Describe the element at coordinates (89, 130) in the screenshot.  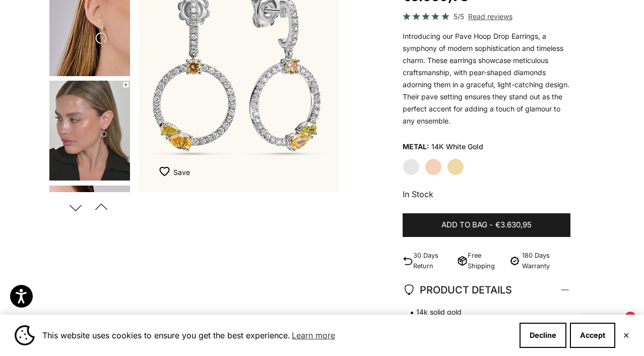
I see `button: Go to item 6` at that location.